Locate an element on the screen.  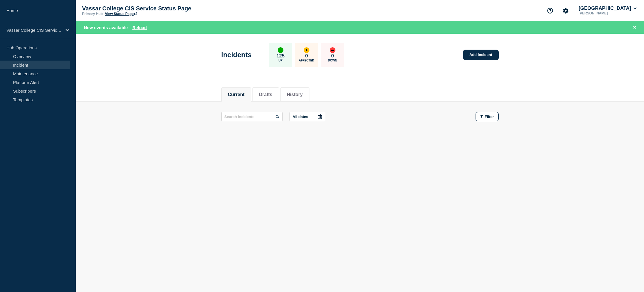
input: Search incidents is located at coordinates (252, 116).